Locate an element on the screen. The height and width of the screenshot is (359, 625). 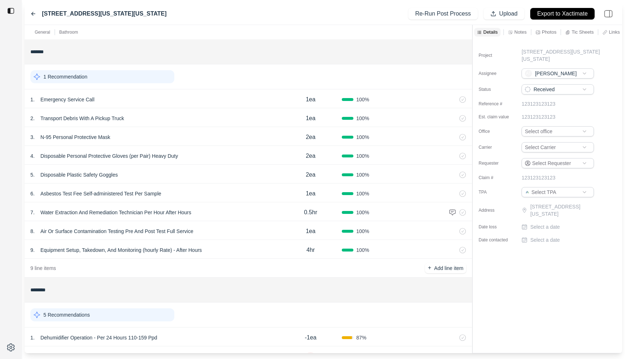
p: 9 . is located at coordinates (33, 250).